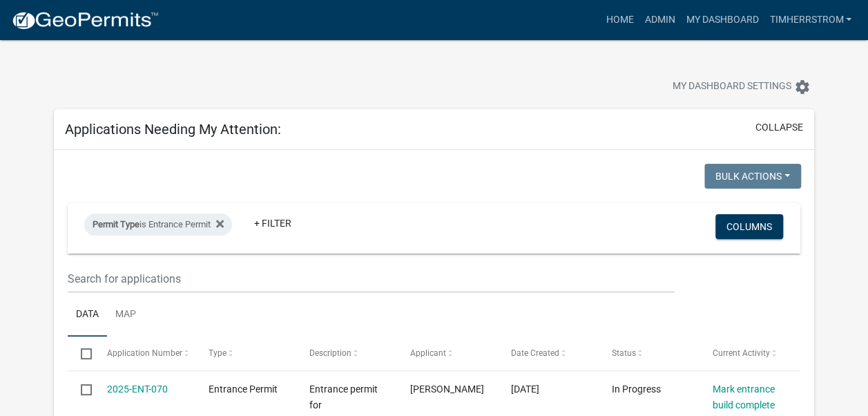 The height and width of the screenshot is (416, 868). I want to click on span: Type, so click(218, 353).